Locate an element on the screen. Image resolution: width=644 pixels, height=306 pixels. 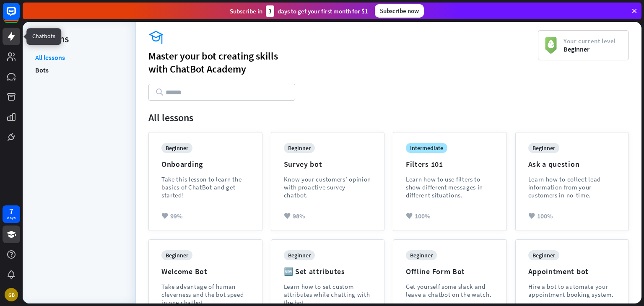
a: All lessons is located at coordinates (50, 58).